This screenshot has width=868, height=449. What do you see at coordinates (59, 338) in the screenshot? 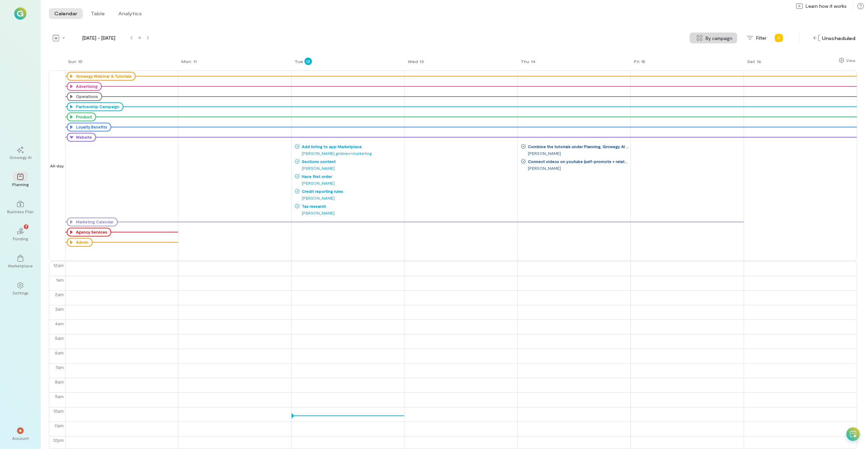
I see `div: 5am` at bounding box center [59, 338].